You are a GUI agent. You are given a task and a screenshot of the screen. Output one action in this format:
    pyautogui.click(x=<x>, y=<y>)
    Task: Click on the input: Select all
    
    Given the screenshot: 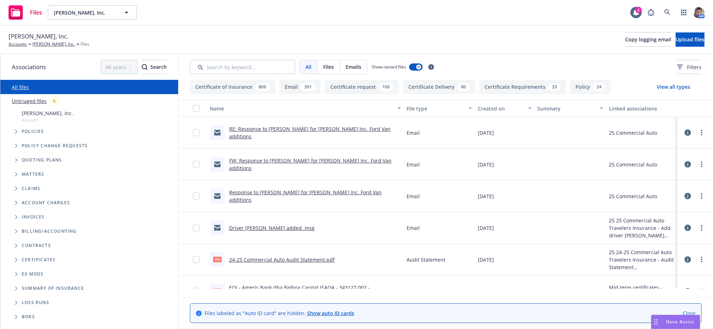 What is the action you would take?
    pyautogui.click(x=196, y=108)
    